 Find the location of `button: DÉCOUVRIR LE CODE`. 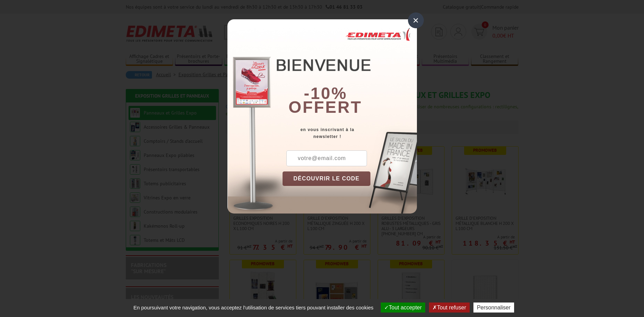

button: DÉCOUVRIR LE CODE is located at coordinates (326, 178).